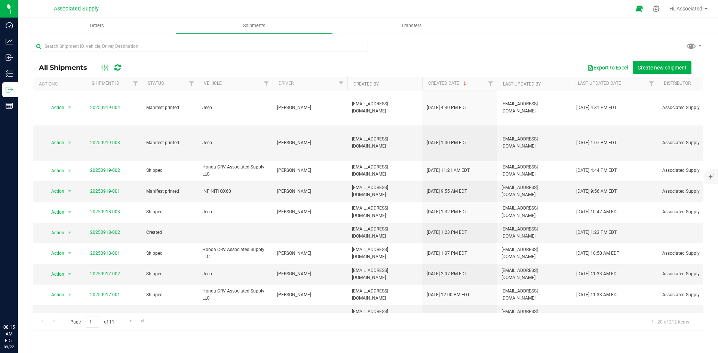  Describe the element at coordinates (639, 9) in the screenshot. I see `span: Open Ecommerce Menu` at that location.